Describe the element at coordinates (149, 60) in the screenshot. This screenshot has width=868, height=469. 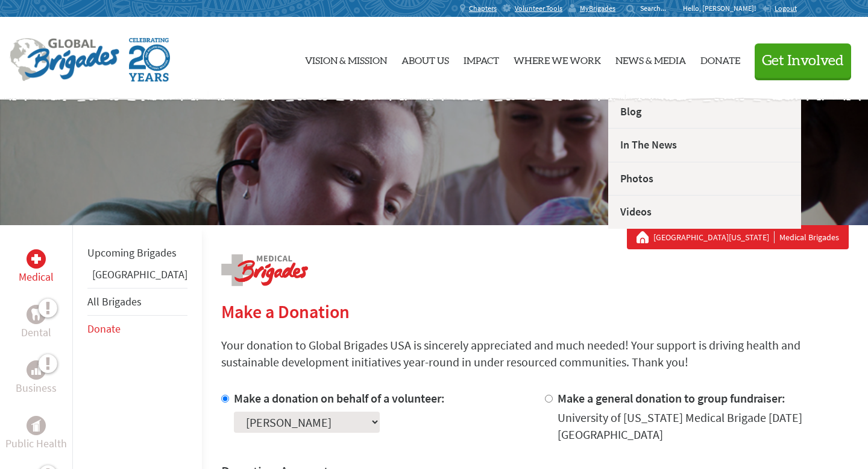
I see `img: Global Brigades Celebrating 20 Years` at that location.